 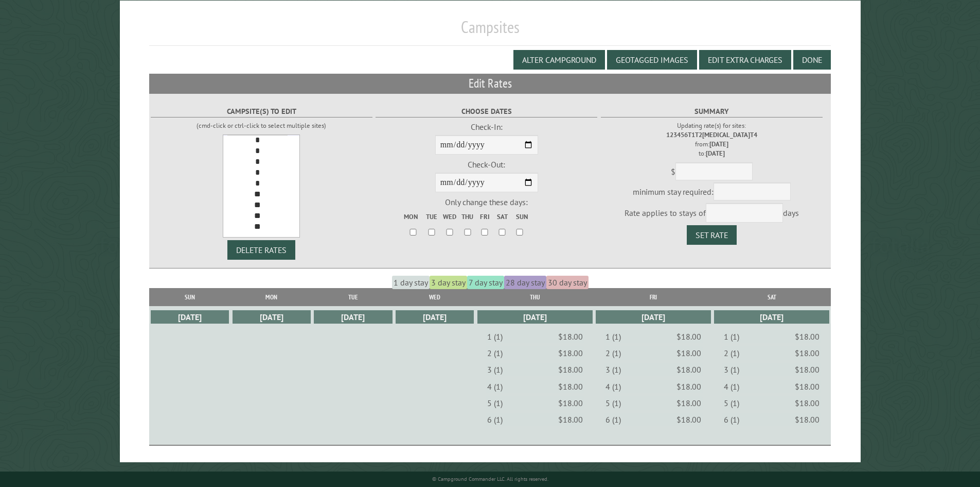 I want to click on label: Choose Dates, so click(x=487, y=111).